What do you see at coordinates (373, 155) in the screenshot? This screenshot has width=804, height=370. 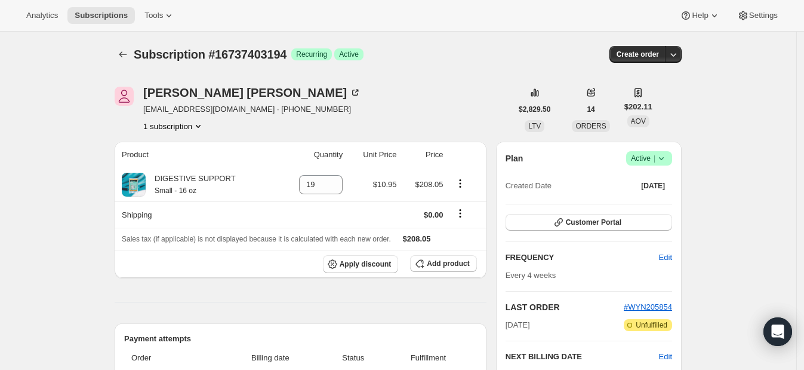 I see `th: Unit Price` at bounding box center [373, 155].